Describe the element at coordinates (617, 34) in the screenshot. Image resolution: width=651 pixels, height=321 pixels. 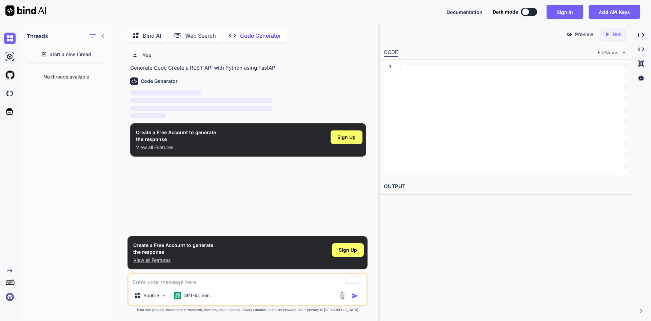
I see `p: Run` at that location.